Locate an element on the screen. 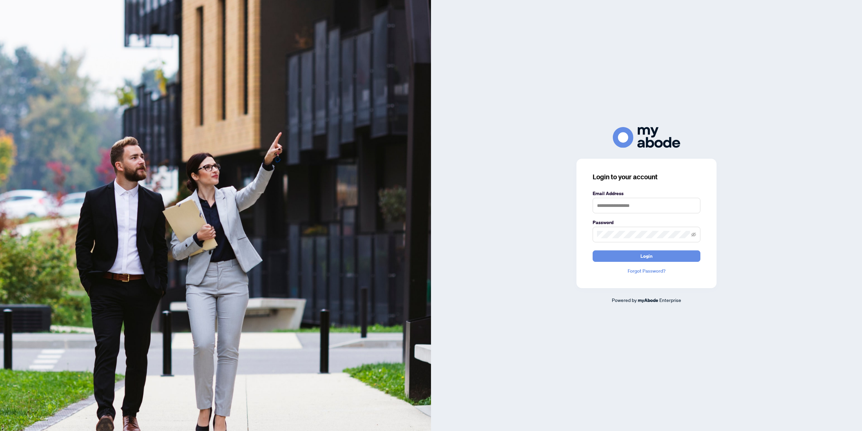 The height and width of the screenshot is (431, 862). span: eye-invisible is located at coordinates (694, 234).